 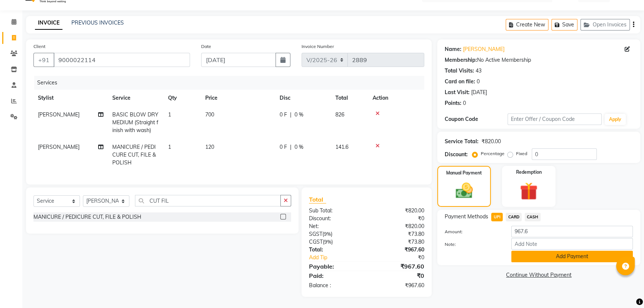 I want to click on div: Points:, so click(x=453, y=103).